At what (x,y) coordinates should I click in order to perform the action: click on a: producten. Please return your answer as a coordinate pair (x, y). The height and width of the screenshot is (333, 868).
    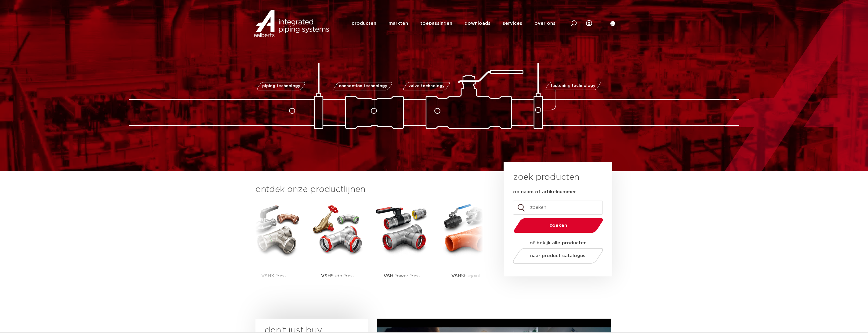
    Looking at the image, I should click on (364, 23).